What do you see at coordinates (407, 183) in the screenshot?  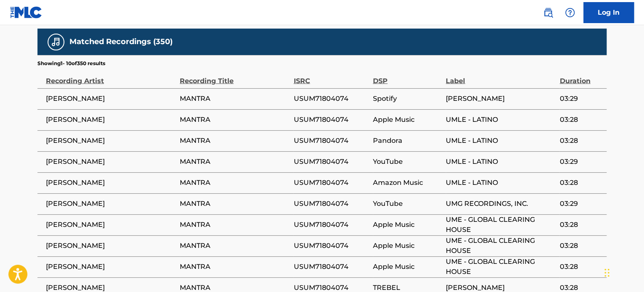 I see `span: Amazon Music` at bounding box center [407, 183].